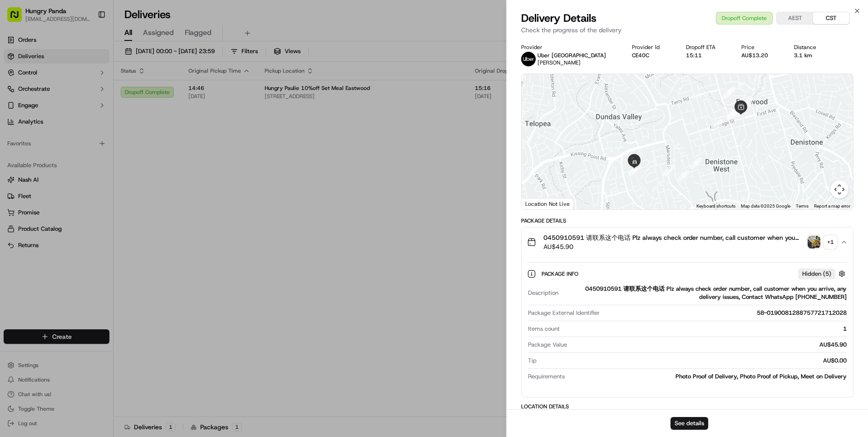 The image size is (868, 437). I want to click on div: 4, so click(746, 102).